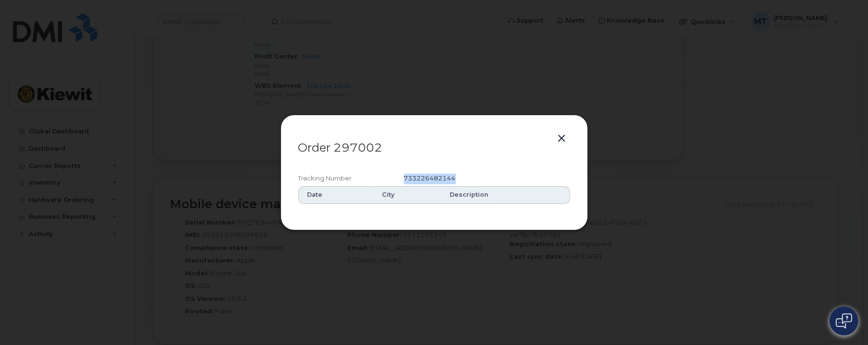 Image resolution: width=868 pixels, height=345 pixels. Describe the element at coordinates (336, 195) in the screenshot. I see `th: Date` at that location.